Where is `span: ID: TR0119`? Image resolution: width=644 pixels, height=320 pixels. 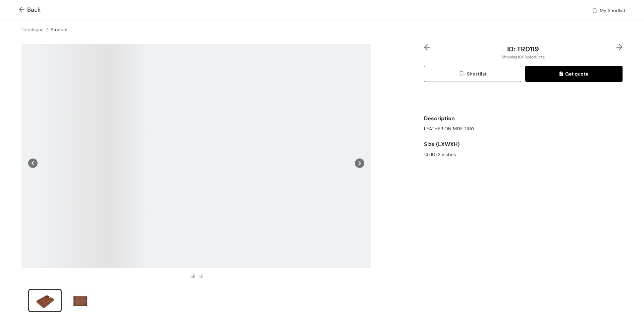
span: ID: TR0119 is located at coordinates (523, 49).